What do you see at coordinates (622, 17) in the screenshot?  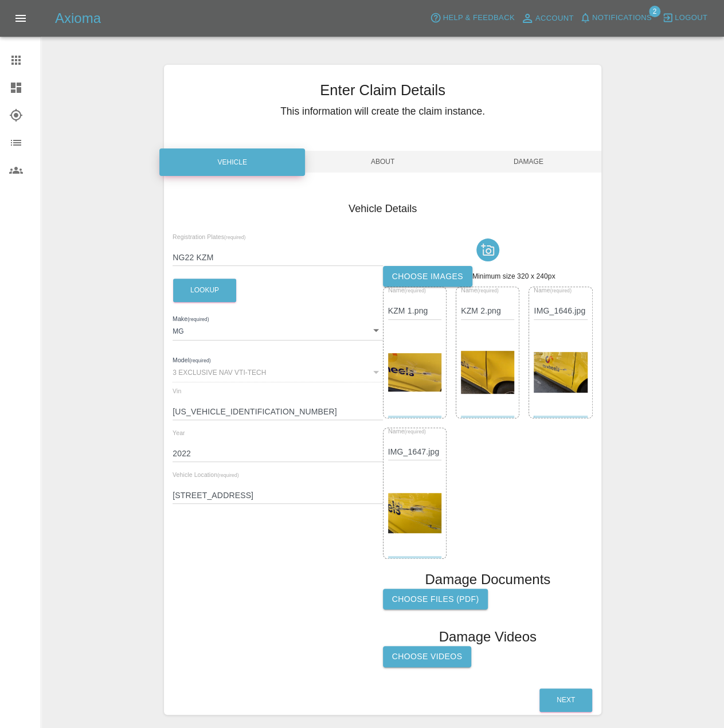 I see `span: Notifications` at bounding box center [622, 17].